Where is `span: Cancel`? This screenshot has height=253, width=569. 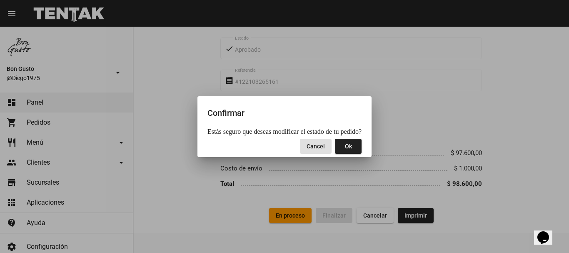 span: Cancel is located at coordinates (316, 146).